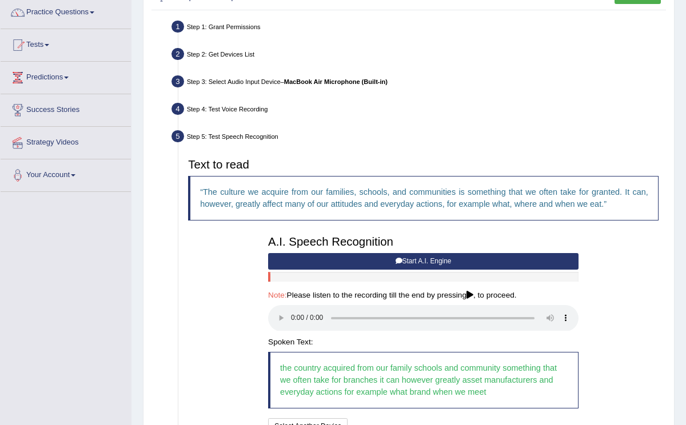  Describe the element at coordinates (418, 138) in the screenshot. I see `div: Step 5: Test Speech Recognition` at that location.